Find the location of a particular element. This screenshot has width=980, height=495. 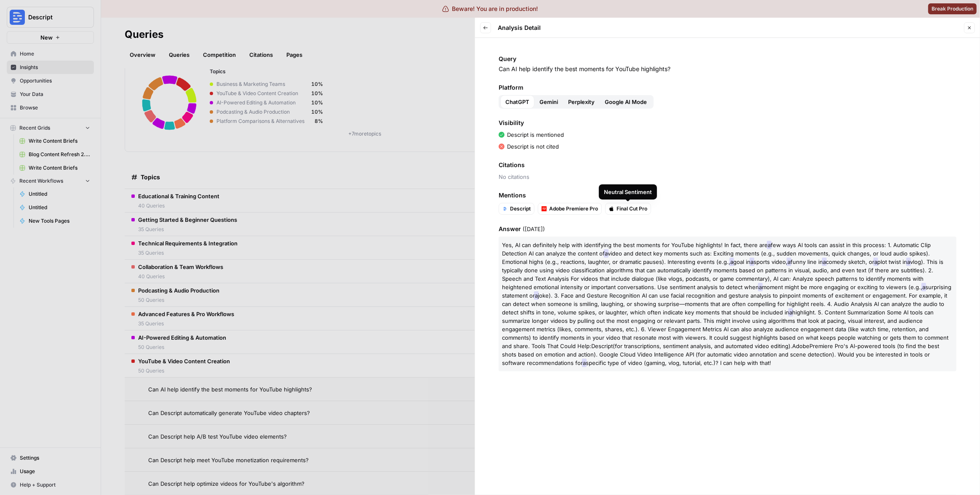

span: video and detect key moments such as: Exciting moments (e.g., sudden movements, quick changes, or... is located at coordinates (716, 258).